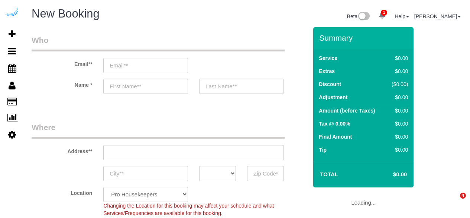  Describe the element at coordinates (365, 38) in the screenshot. I see `h3: Summary` at that location.